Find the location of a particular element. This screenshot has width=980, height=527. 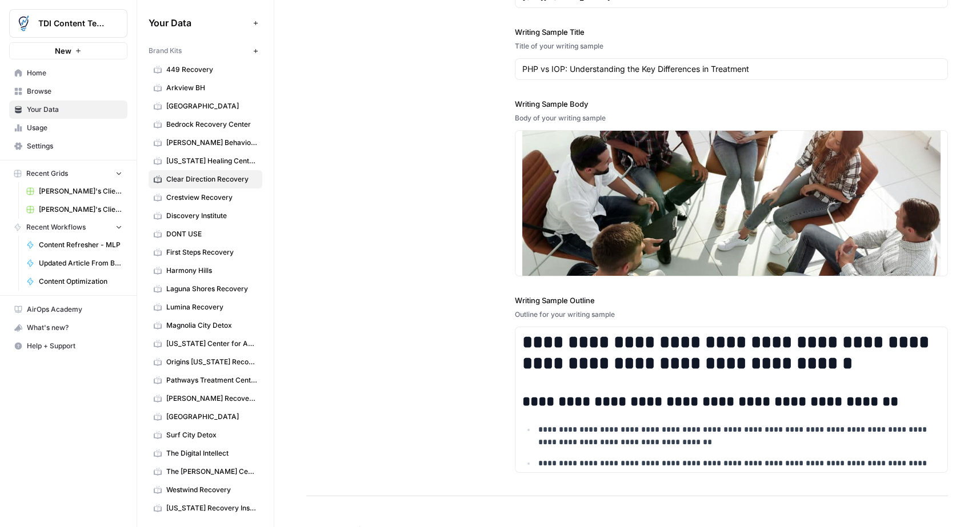

span: Crestview Recovery is located at coordinates (212, 197).